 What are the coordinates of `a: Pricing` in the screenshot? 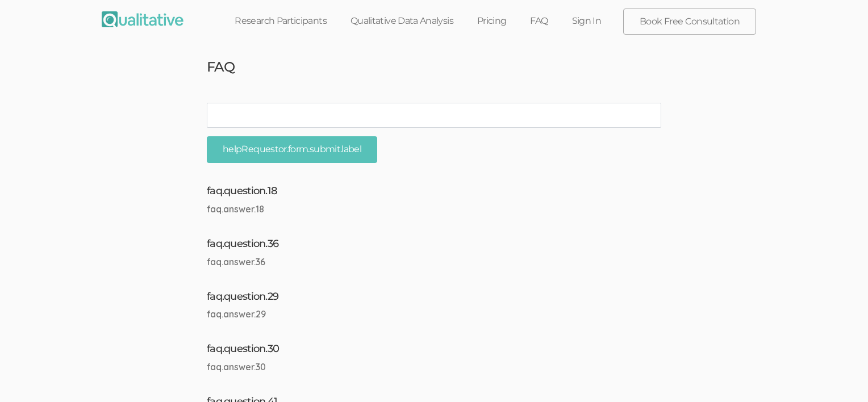 It's located at (492, 21).